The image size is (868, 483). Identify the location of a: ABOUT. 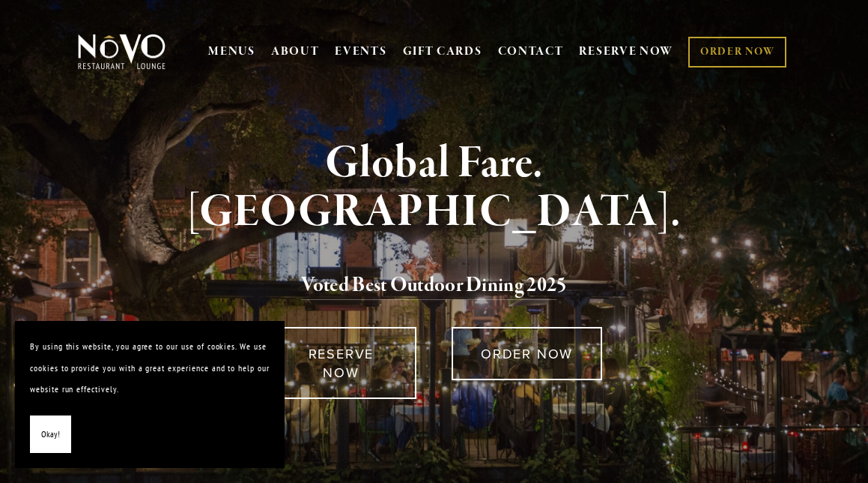
(295, 51).